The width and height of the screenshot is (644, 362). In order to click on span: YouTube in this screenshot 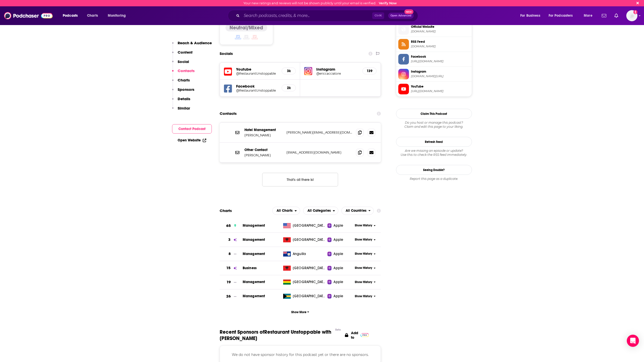, I will do `click(440, 86)`.